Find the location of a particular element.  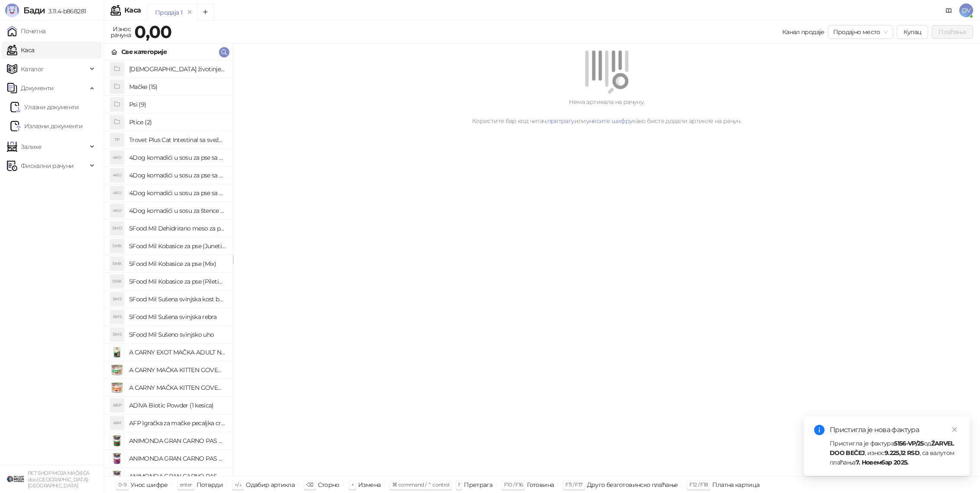

strong: 5156-VP/25 is located at coordinates (909, 443).